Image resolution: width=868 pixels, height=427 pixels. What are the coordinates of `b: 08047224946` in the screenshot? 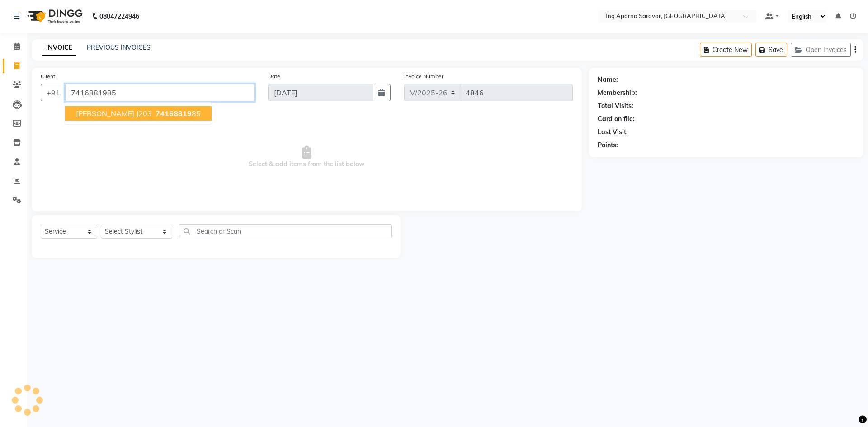 It's located at (119, 16).